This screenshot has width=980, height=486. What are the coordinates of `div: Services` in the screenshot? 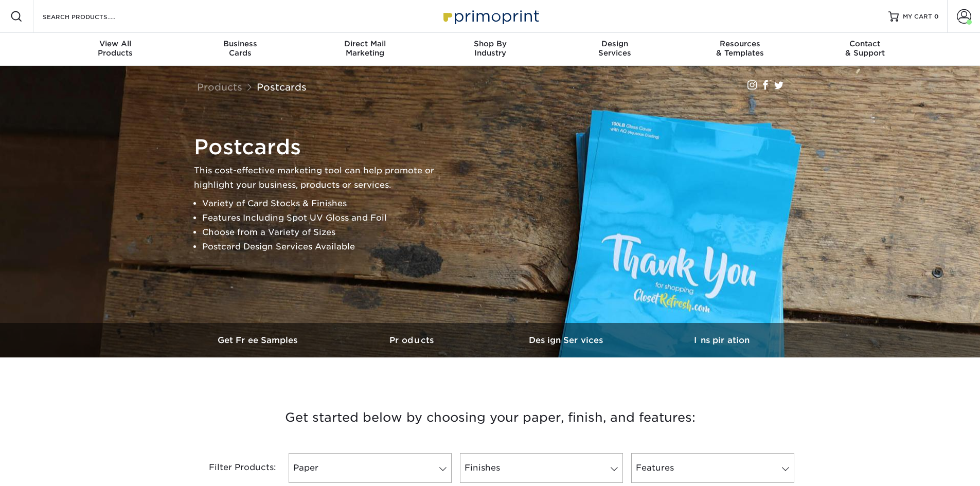 It's located at (615, 48).